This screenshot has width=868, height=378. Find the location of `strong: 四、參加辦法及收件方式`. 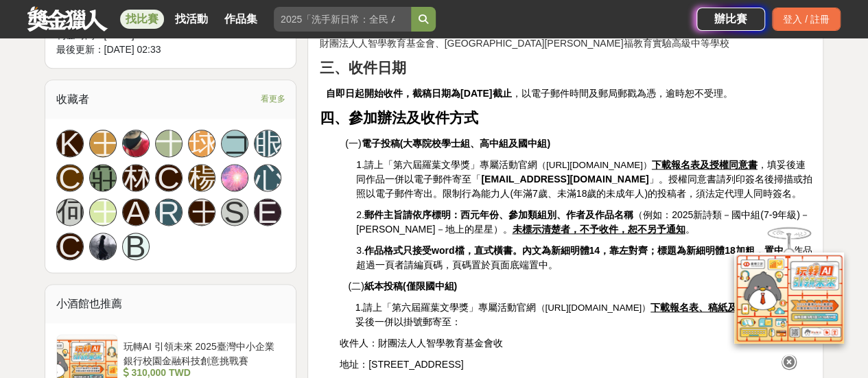

strong: 四、參加辦法及收件方式 is located at coordinates (398, 118).